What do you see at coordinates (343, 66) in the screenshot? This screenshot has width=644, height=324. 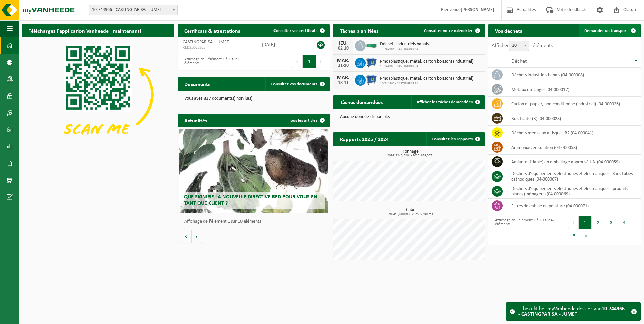 I see `div: 21-10` at bounding box center [343, 66].